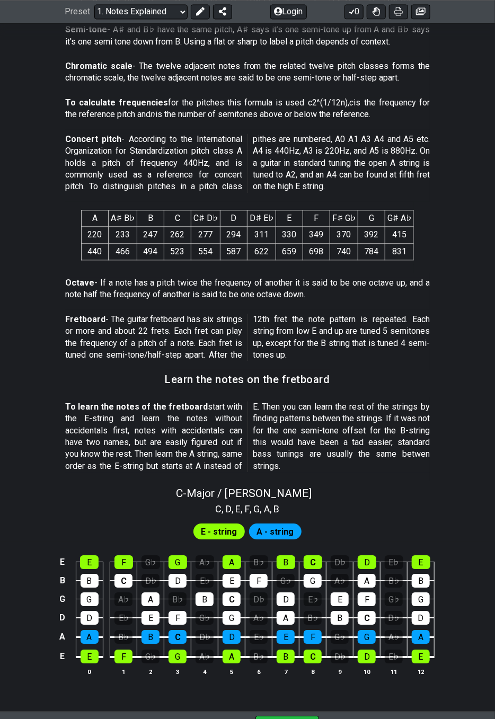 The image size is (495, 719). What do you see at coordinates (262, 218) in the screenshot?
I see `th: D♯ E♭` at bounding box center [262, 218].